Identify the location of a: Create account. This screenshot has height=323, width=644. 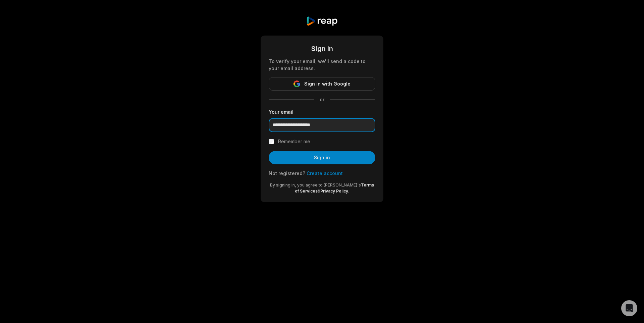
(325, 173).